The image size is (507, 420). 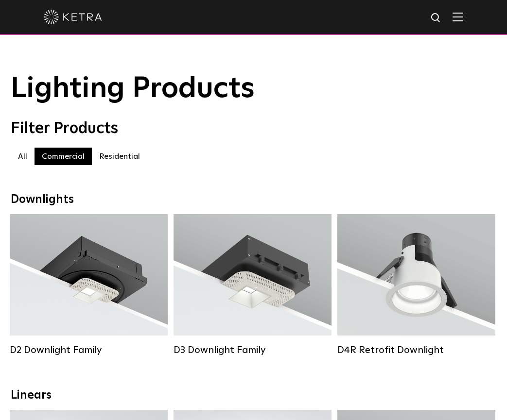 What do you see at coordinates (252, 285) in the screenshot?
I see `a: D3 Downlight Family Lumen Output:700 / 900 / 1100Colors:White / Black / Silver / Bronze / Paintab...` at bounding box center [252, 285].